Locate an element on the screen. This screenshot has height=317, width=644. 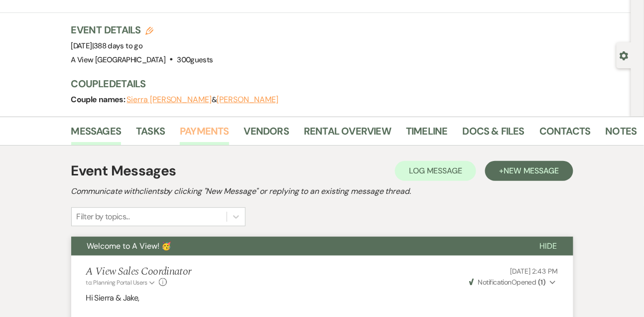
strong: ( 1 ) is located at coordinates (541, 282).